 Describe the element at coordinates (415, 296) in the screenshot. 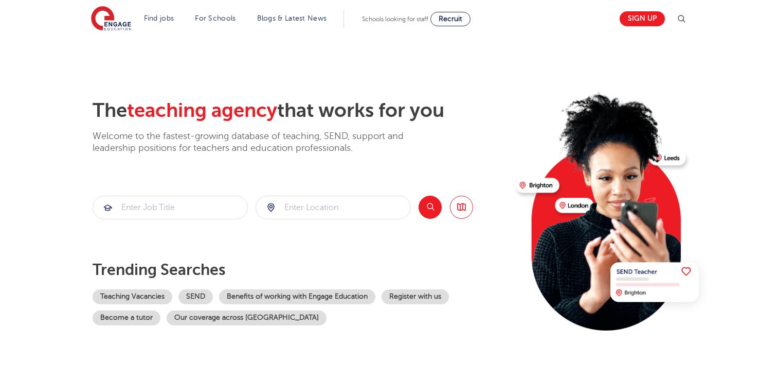

I see `a: Register with us` at that location.